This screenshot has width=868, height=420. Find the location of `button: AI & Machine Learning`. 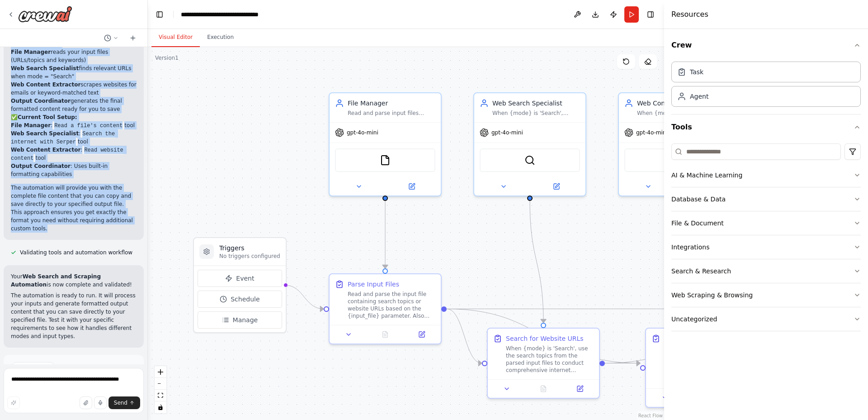

button: AI & Machine Learning is located at coordinates (766, 175).